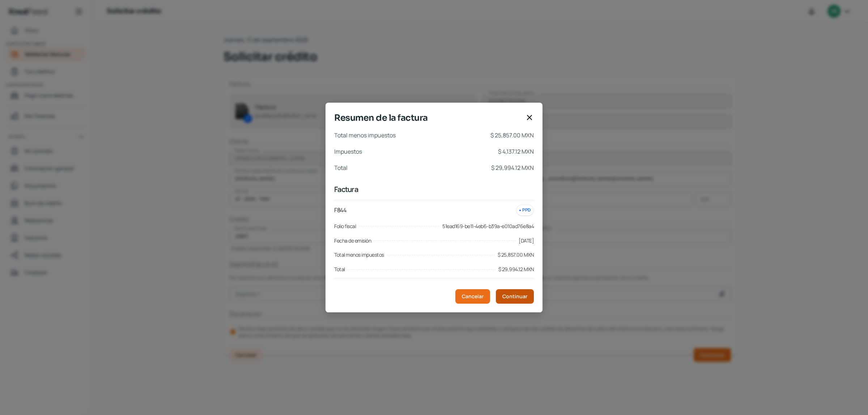  Describe the element at coordinates (339, 270) in the screenshot. I see `span: Total` at that location.